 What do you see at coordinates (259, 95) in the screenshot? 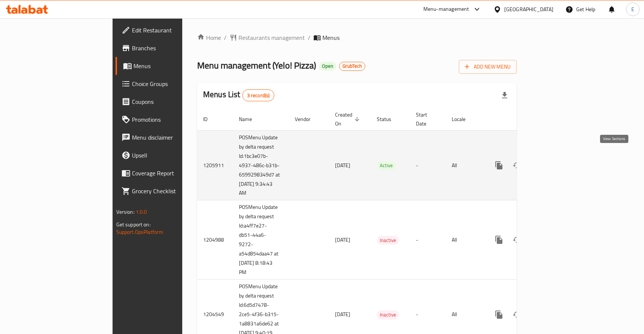
I see `span: 3 record(s)` at bounding box center [259, 95].